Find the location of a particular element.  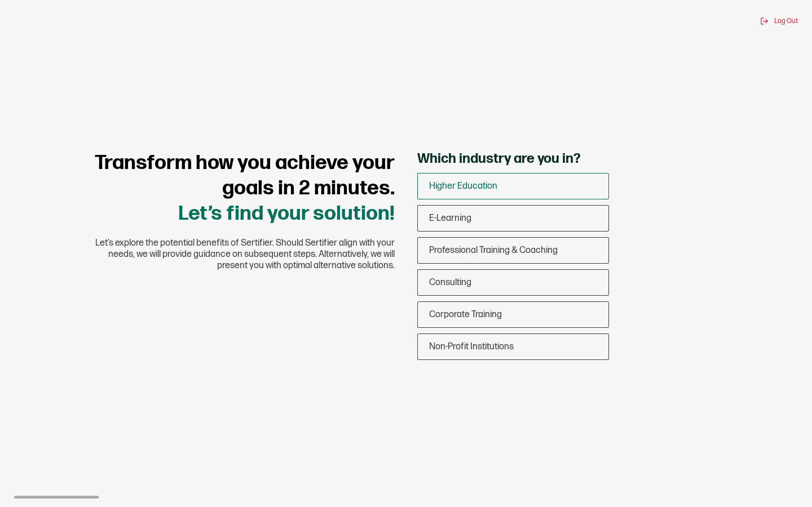

span: Log Out is located at coordinates (786, 21).